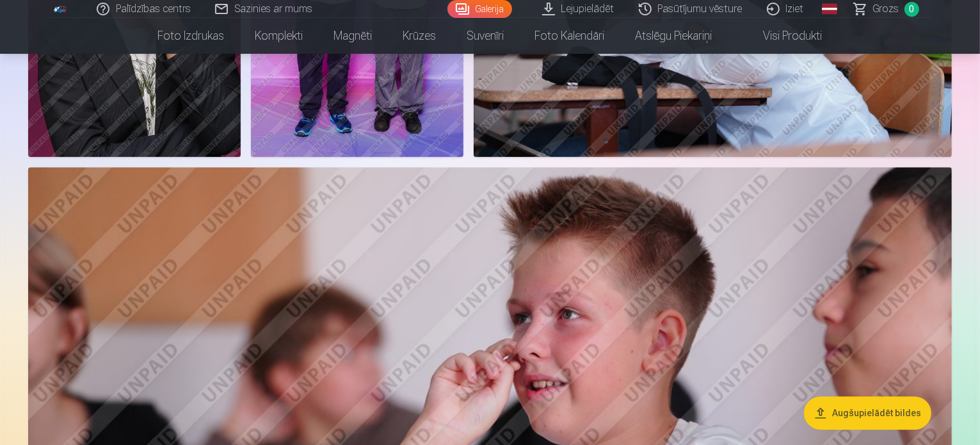  Describe the element at coordinates (420, 36) in the screenshot. I see `a: Krūzes` at that location.